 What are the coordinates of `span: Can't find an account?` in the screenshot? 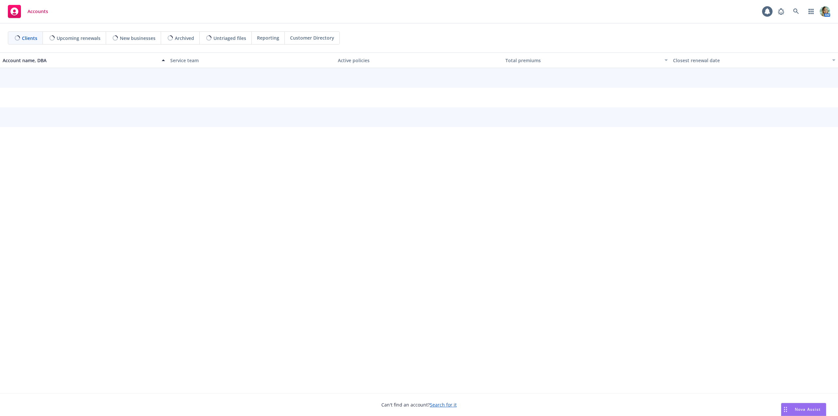 It's located at (419, 405).